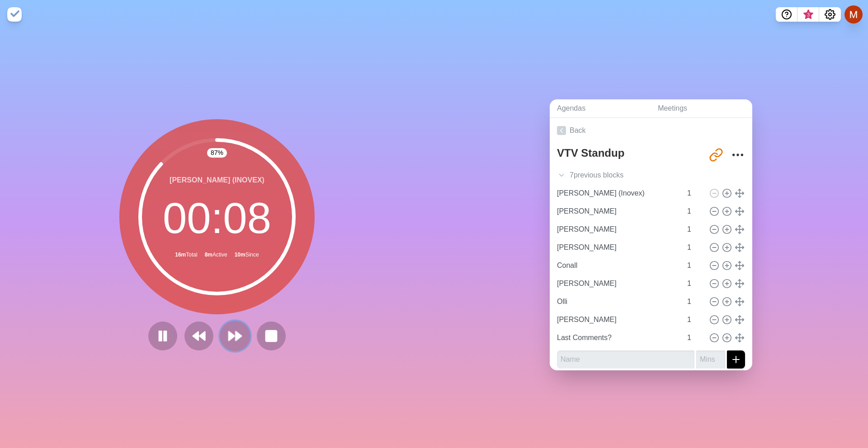  Describe the element at coordinates (701, 109) in the screenshot. I see `a: Meetings` at that location.